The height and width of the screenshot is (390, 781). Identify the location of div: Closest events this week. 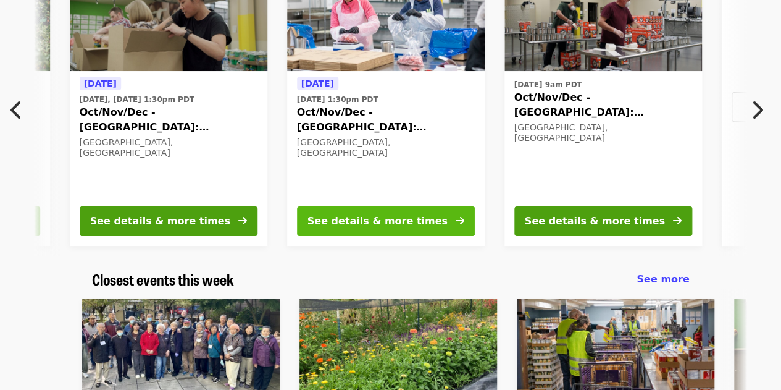
(391, 279).